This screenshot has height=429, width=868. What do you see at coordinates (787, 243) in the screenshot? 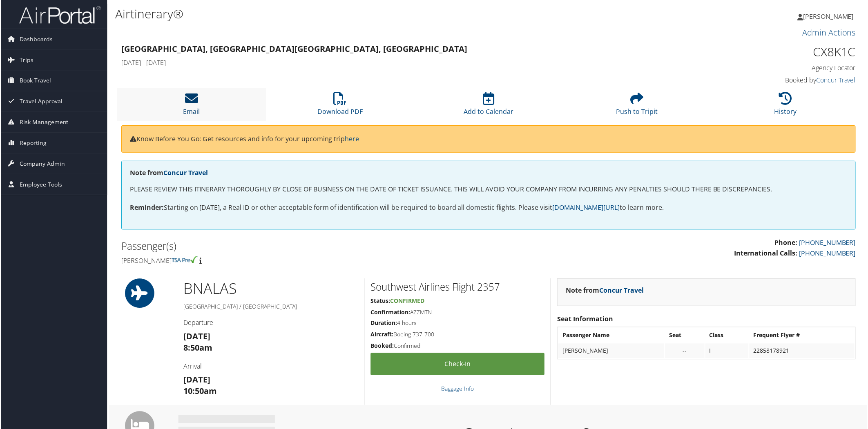
I see `strong: Phone:` at bounding box center [787, 243].